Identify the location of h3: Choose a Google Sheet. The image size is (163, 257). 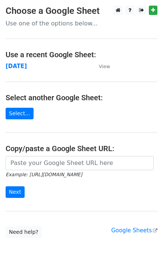
(81, 11).